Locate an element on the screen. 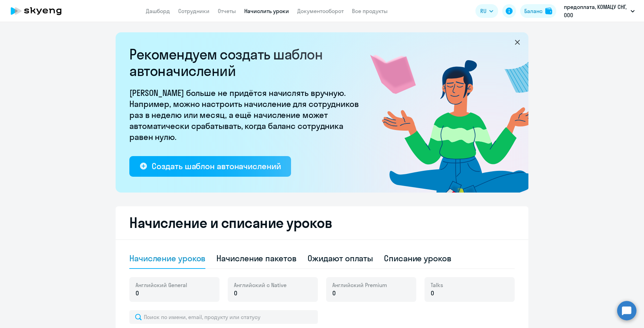 The width and height of the screenshot is (644, 328). a: Сотрудники is located at coordinates (194, 11).